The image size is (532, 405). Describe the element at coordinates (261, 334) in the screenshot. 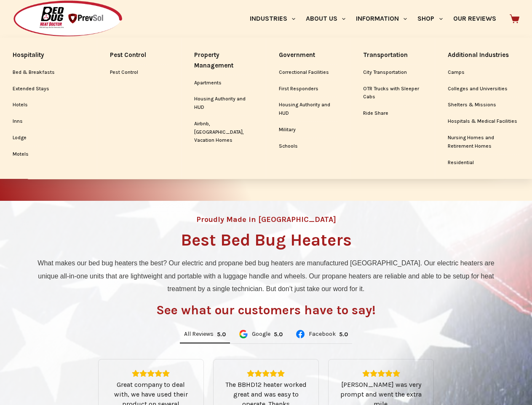

I see `span: Google` at that location.